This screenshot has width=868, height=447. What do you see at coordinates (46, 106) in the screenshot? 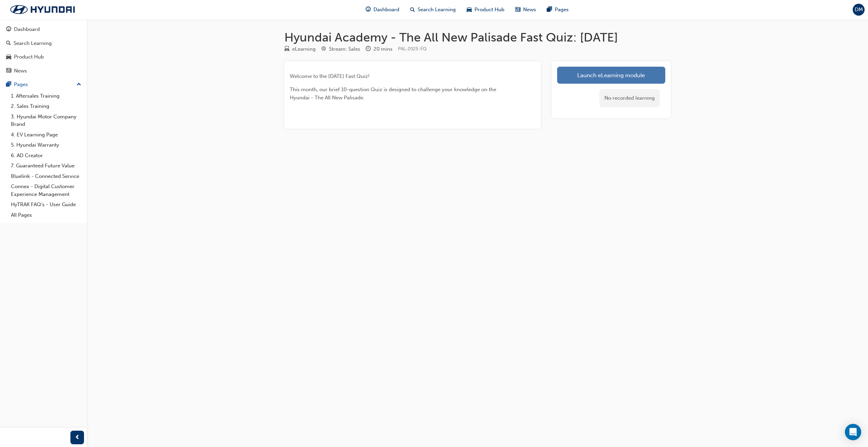
I see `a: 2. Sales Training` at bounding box center [46, 106].